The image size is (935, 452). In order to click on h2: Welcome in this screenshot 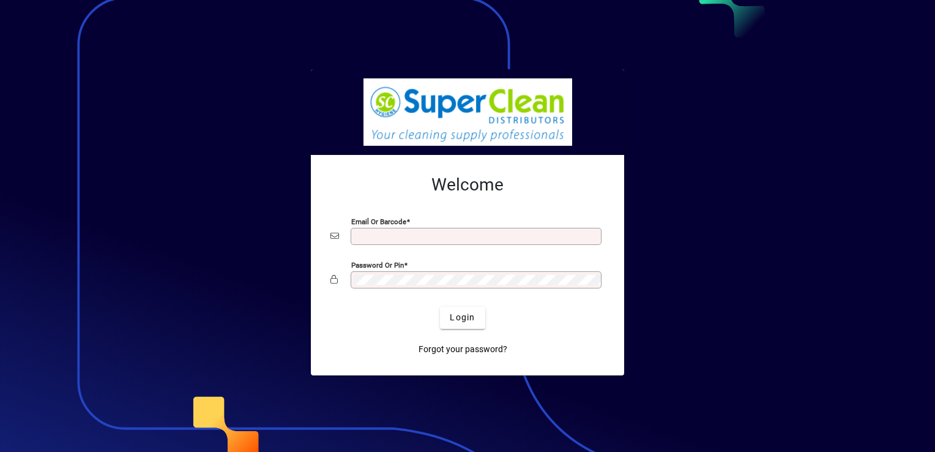, I will do `click(467, 185)`.